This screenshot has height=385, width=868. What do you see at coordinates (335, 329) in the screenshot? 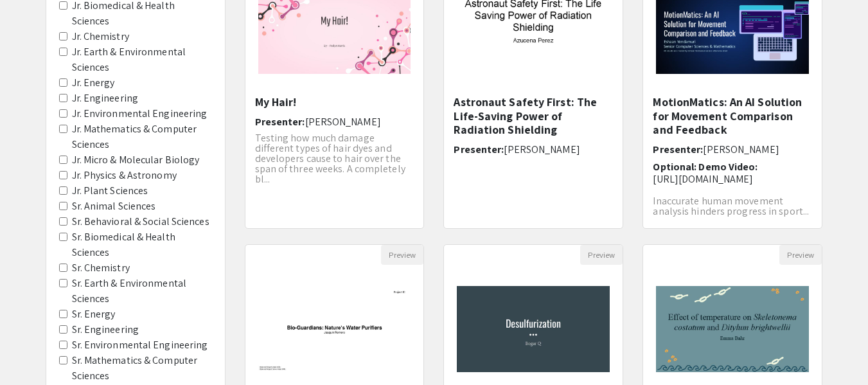
I see `img: <p>Bio-Guardians: Nature's Water Purifiers</p>` at bounding box center [335, 329].